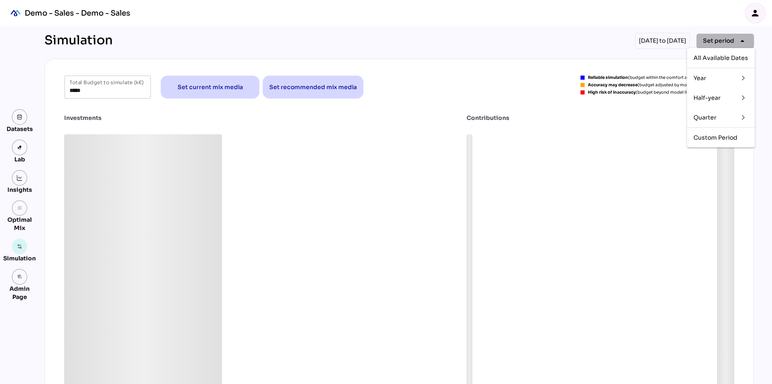 Image resolution: width=772 pixels, height=384 pixels. What do you see at coordinates (20, 160) in the screenshot?
I see `div: Lab` at bounding box center [20, 160].